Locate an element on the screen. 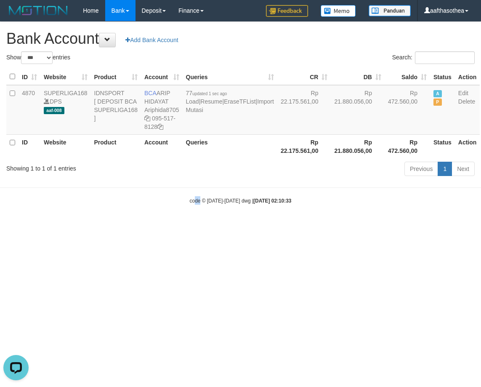 The width and height of the screenshot is (481, 387). th: DB: activate to sort column ascending is located at coordinates (358, 77).